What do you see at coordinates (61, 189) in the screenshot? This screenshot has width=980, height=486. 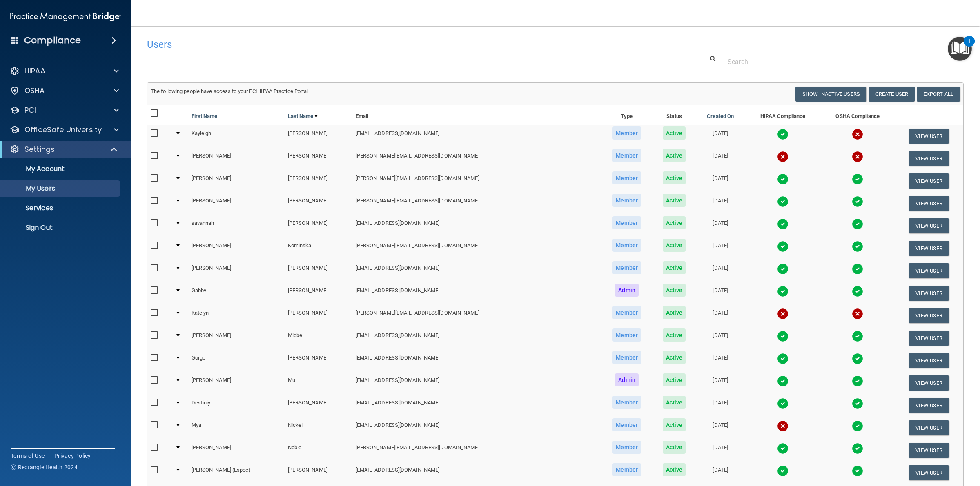 I see `p: My Users` at bounding box center [61, 189].